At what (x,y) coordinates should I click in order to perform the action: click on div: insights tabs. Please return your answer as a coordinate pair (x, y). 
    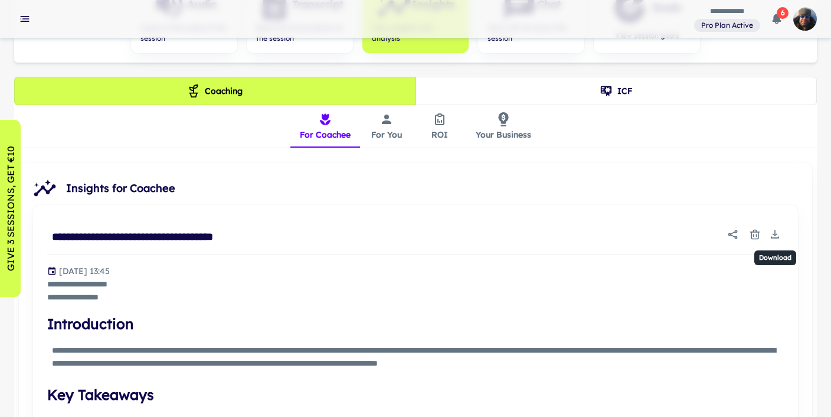
    Looking at the image, I should click on (415, 126).